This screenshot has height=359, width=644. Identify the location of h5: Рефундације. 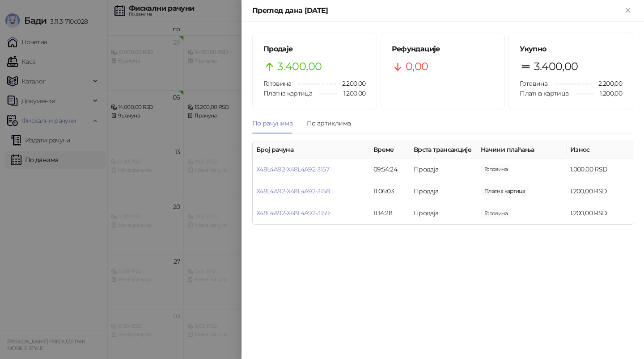
(443, 49).